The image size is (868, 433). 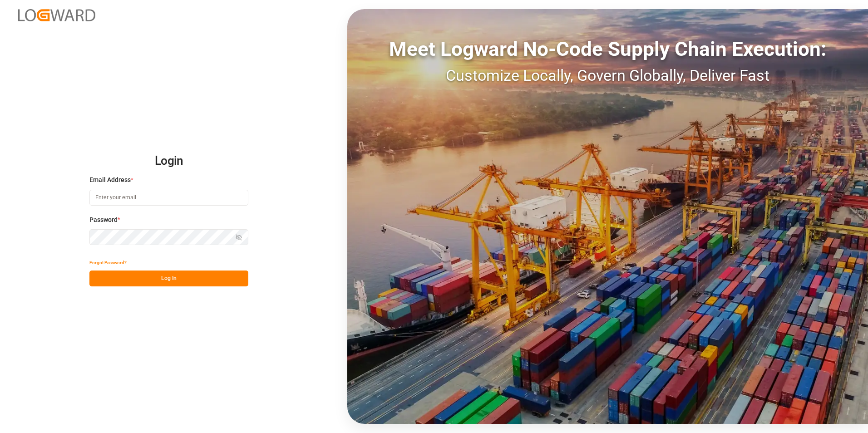 What do you see at coordinates (56, 15) in the screenshot?
I see `img: Logward_new_orange.png` at bounding box center [56, 15].